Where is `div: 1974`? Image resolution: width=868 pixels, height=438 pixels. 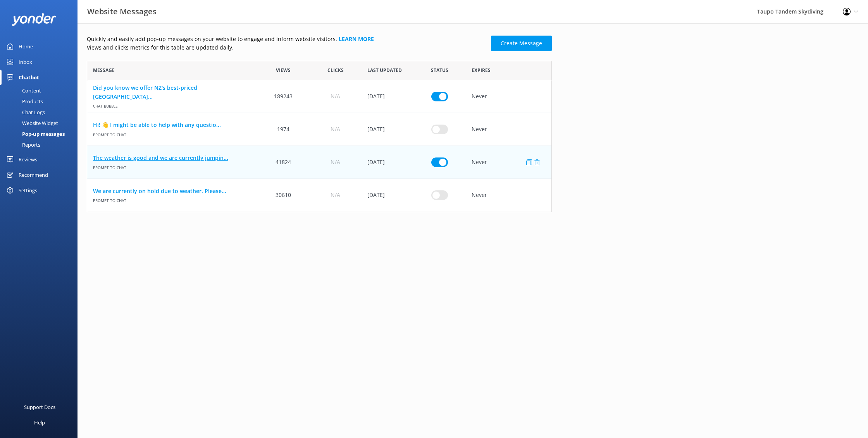 div: 1974 is located at coordinates (283, 129).